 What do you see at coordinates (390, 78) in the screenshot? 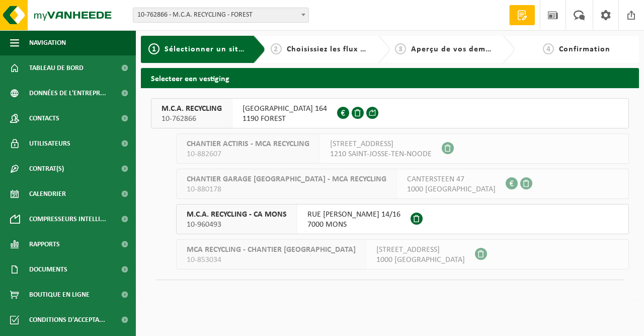
I see `h2: Selecteer een vestiging` at bounding box center [390, 78].